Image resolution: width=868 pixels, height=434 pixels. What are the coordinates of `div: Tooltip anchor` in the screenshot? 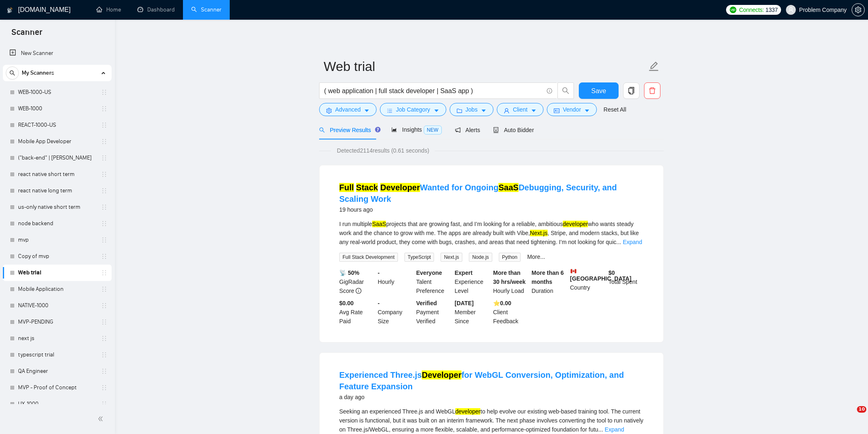 It's located at (378, 130).